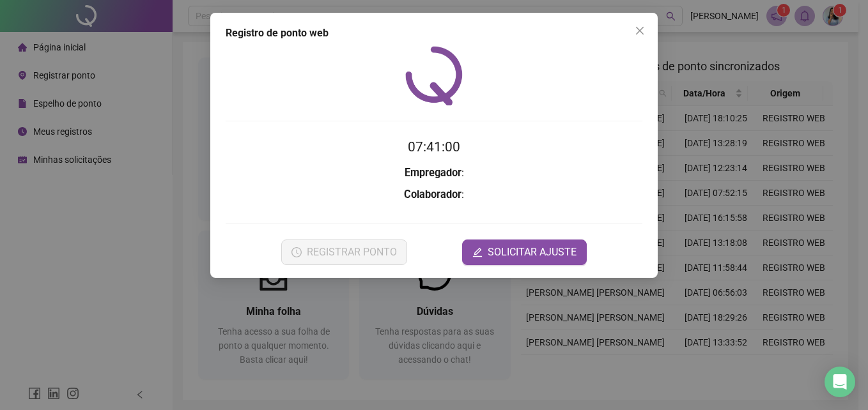 The width and height of the screenshot is (868, 410). I want to click on span: edit, so click(477, 252).